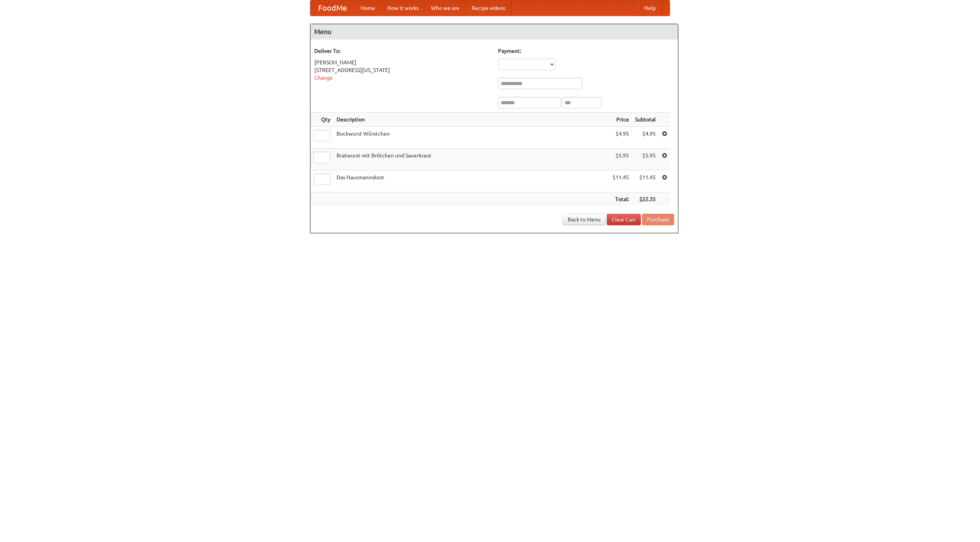 The width and height of the screenshot is (980, 542). What do you see at coordinates (368, 8) in the screenshot?
I see `a: Home` at bounding box center [368, 8].